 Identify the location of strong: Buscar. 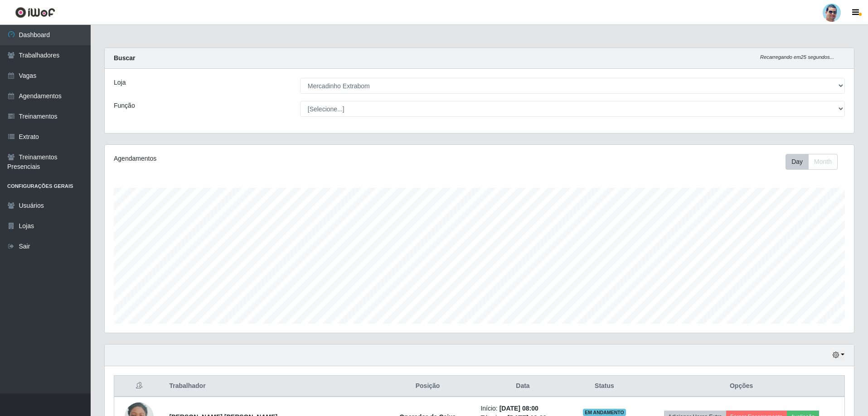
(124, 58).